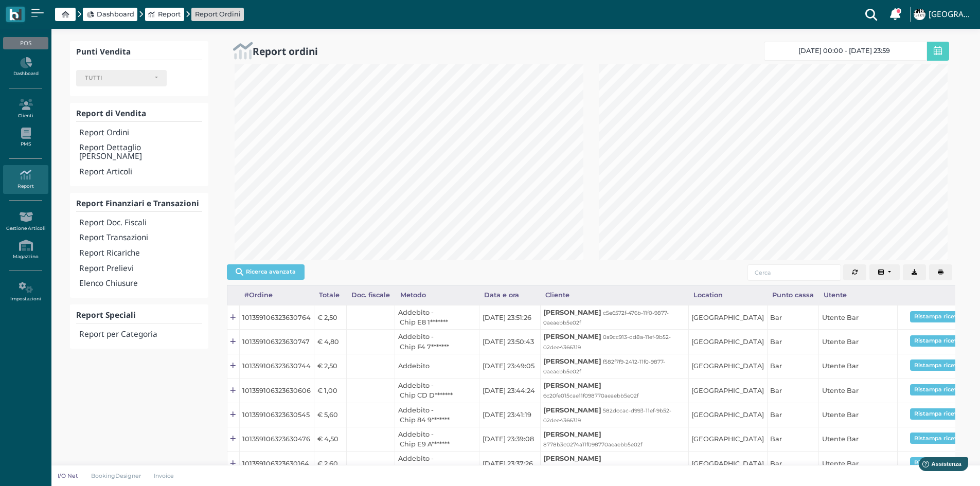 Image resolution: width=980 pixels, height=486 pixels. Describe the element at coordinates (330, 296) in the screenshot. I see `div: Totale` at that location.